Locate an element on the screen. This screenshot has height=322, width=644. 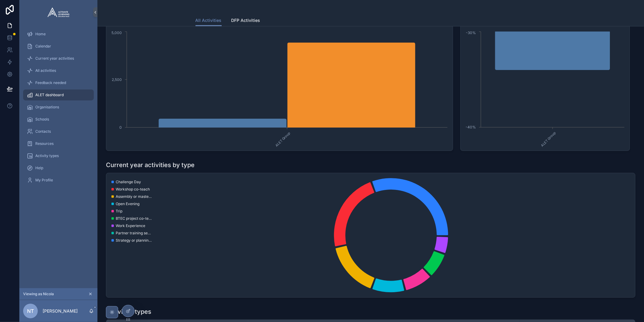
span: Activity types is located at coordinates (47, 156).